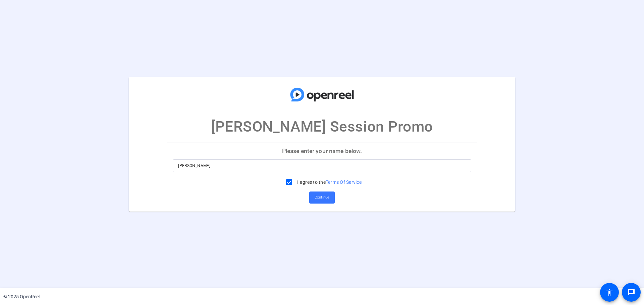 This screenshot has height=305, width=644. What do you see at coordinates (322, 197) in the screenshot?
I see `span: Continue` at bounding box center [322, 197].